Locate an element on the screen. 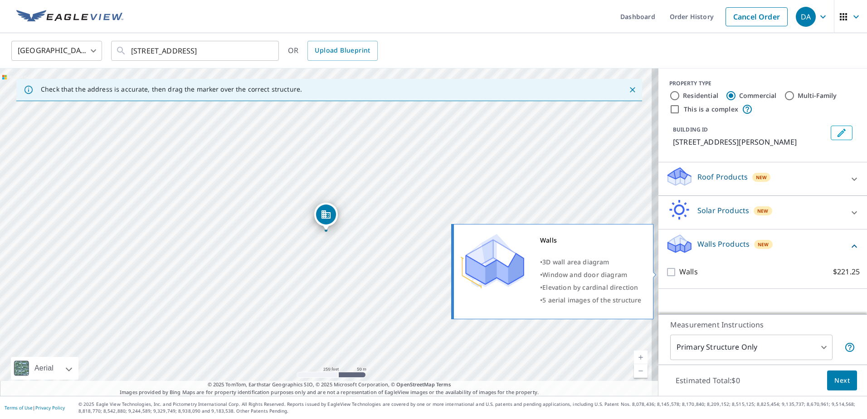 The width and height of the screenshot is (867, 419). p: Estimated Total: $0 is located at coordinates (708, 380).